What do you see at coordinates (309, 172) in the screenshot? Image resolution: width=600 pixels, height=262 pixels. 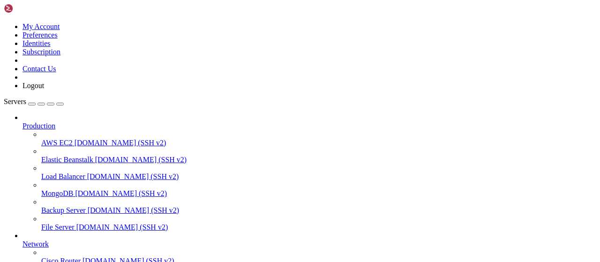 I see `li: Production` at bounding box center [309, 172].